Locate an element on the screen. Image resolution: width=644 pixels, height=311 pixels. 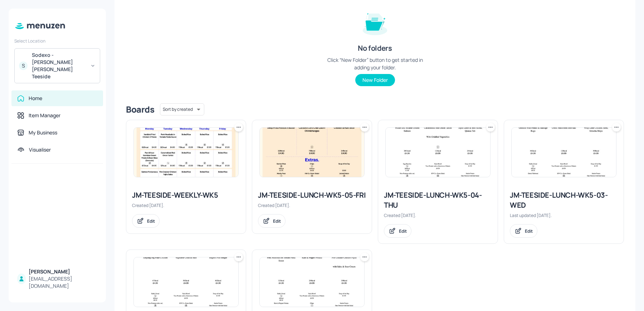
div: Home is located at coordinates (35, 99).